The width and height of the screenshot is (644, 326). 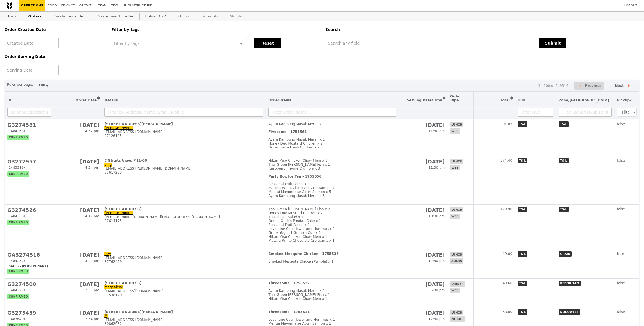 What do you see at coordinates (108, 254) in the screenshot?
I see `a: Izzy` at bounding box center [108, 254].